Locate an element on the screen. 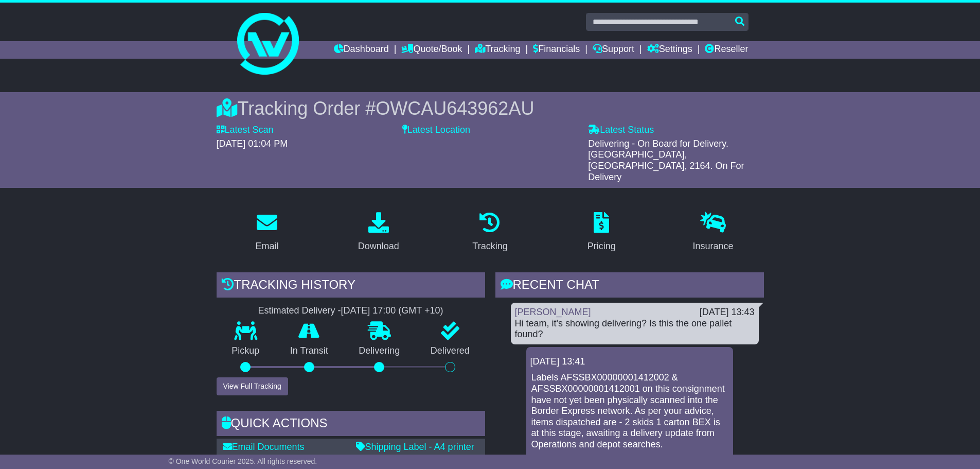 This screenshot has width=980, height=469. div: Estimated Delivery - is located at coordinates (351, 311).